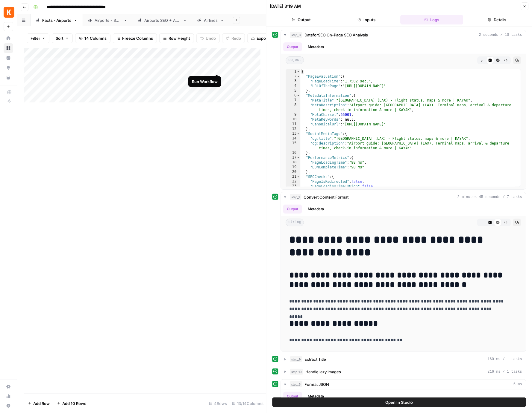  Describe the element at coordinates (8, 12) in the screenshot. I see `button: Workspace: Kayak` at that location.